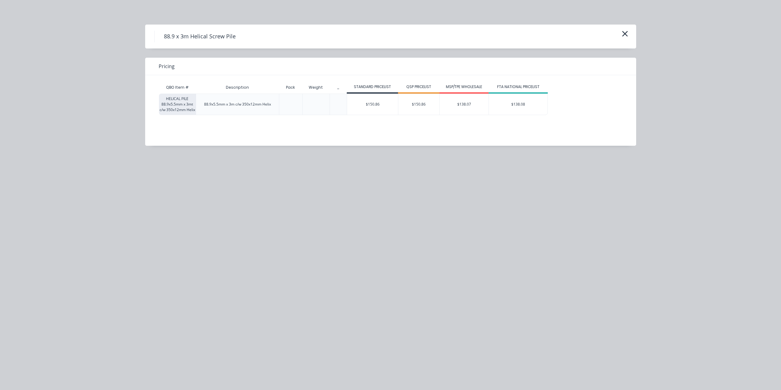  What do you see at coordinates (464, 104) in the screenshot?
I see `div: $138.07` at bounding box center [464, 104].